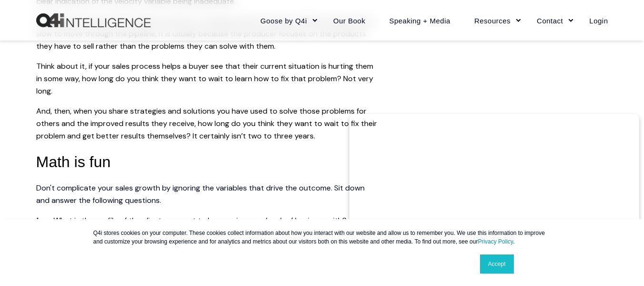 Image resolution: width=644 pixels, height=286 pixels. Describe the element at coordinates (94, 20) in the screenshot. I see `img: Q4intelligence, LLC logo` at that location.